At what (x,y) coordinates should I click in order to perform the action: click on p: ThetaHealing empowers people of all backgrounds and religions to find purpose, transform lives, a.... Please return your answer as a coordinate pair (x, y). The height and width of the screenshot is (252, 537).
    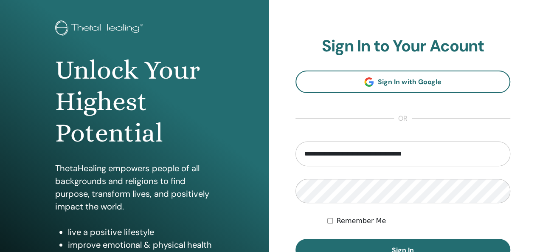
    Looking at the image, I should click on (134, 187).